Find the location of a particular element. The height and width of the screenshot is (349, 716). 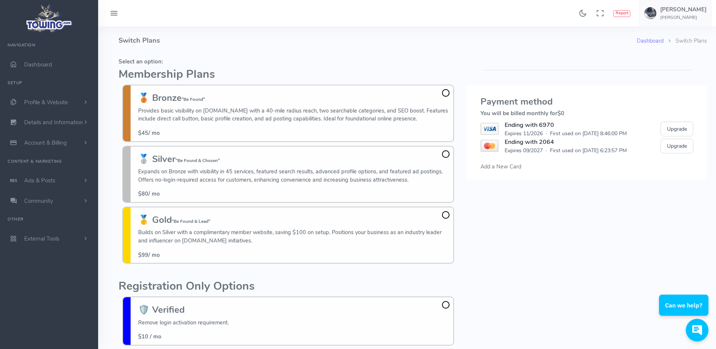

span: $10 / mo is located at coordinates (149, 336).